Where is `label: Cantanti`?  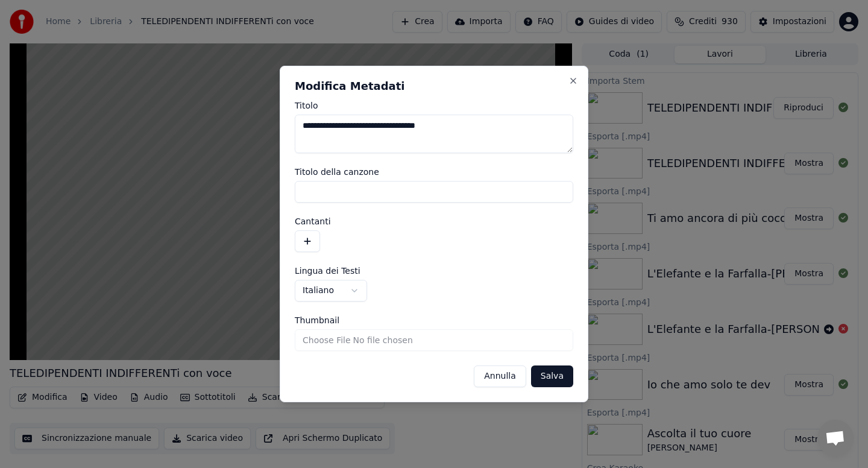 label: Cantanti is located at coordinates (434, 221).